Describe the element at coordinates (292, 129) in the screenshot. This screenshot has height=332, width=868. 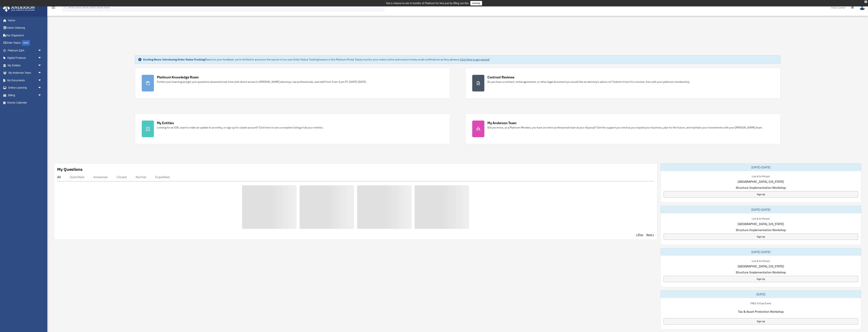
I see `a: My Entities Looking for an EIN, want to make an update to an entity, or sign up for a bank accoun...` at that location.